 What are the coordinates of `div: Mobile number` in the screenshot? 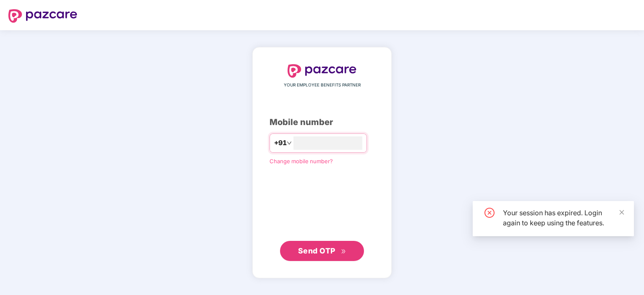 It's located at (322, 122).